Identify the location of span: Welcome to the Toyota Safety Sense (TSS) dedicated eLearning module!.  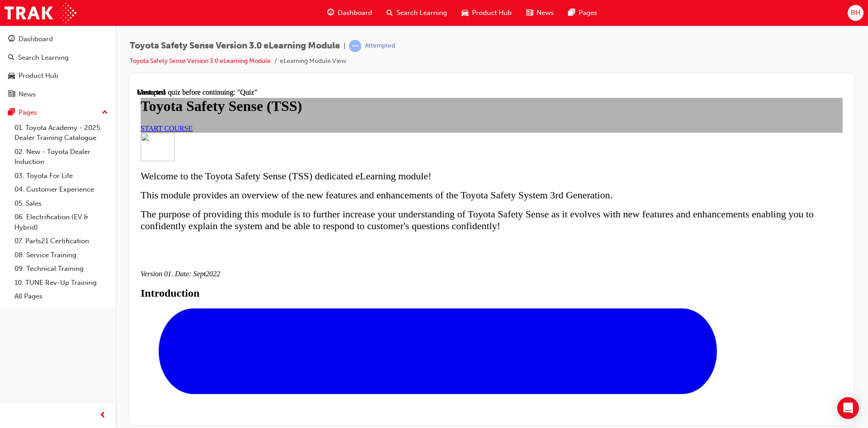
(149, 87).